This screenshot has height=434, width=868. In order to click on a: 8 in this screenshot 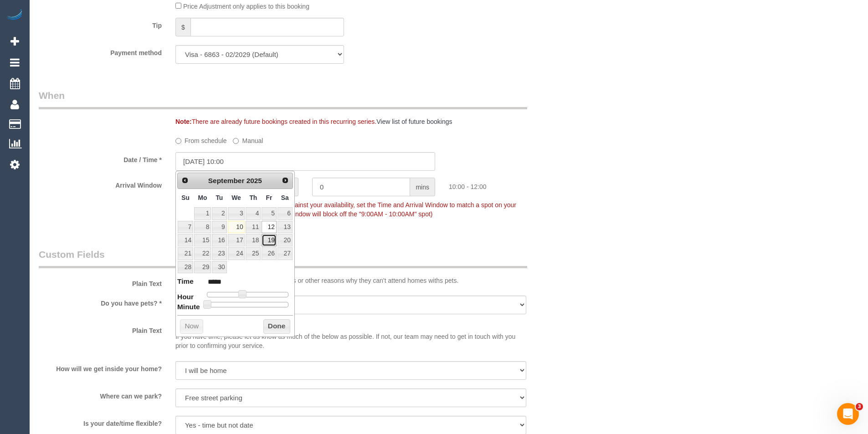, I will do `click(202, 227)`.